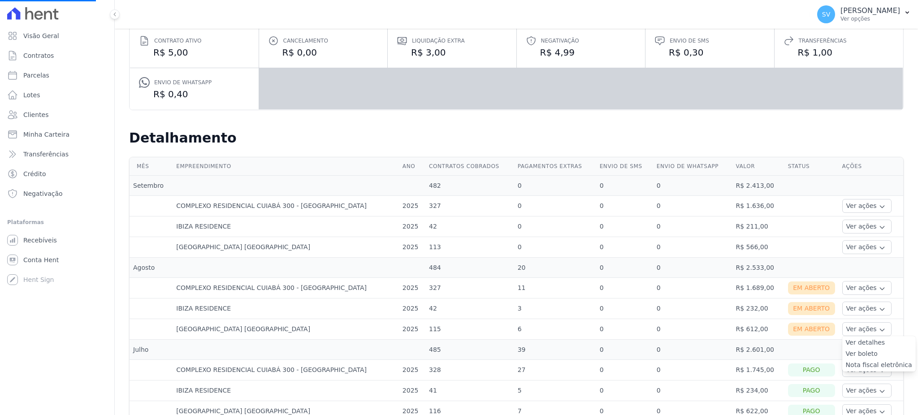  Describe the element at coordinates (194, 94) in the screenshot. I see `dd: R$ 0,40` at that location.